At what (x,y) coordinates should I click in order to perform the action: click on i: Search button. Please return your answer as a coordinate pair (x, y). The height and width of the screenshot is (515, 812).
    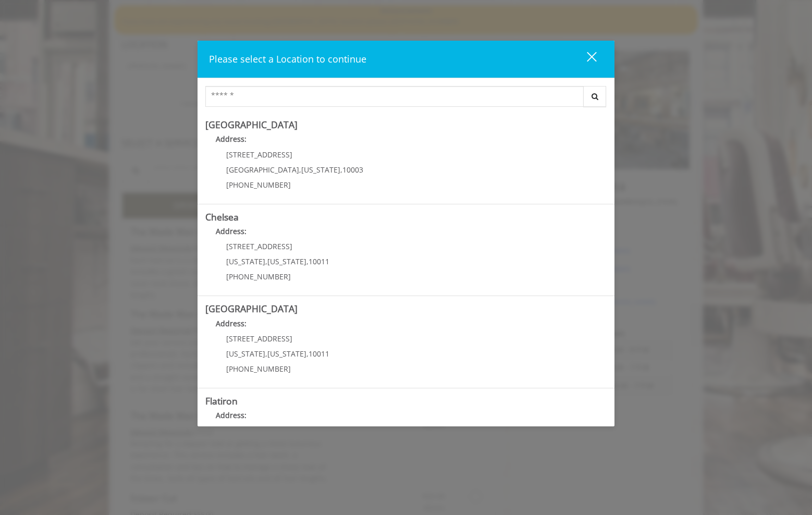
    Looking at the image, I should click on (595, 96).